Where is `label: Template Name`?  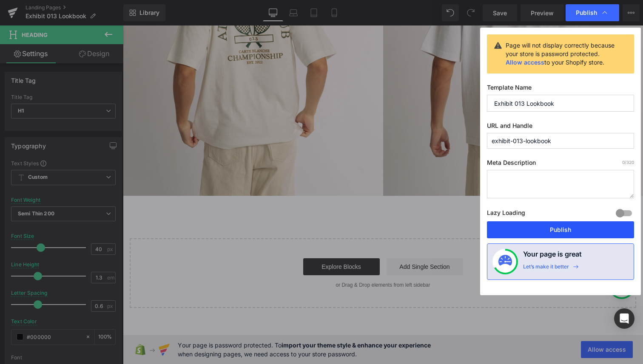 label: Template Name is located at coordinates (560, 89).